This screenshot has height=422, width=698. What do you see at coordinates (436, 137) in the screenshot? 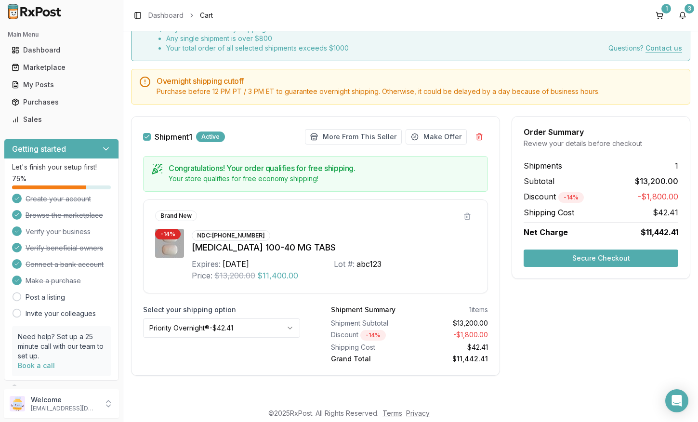
I see `button: Make Offer` at bounding box center [436, 137].